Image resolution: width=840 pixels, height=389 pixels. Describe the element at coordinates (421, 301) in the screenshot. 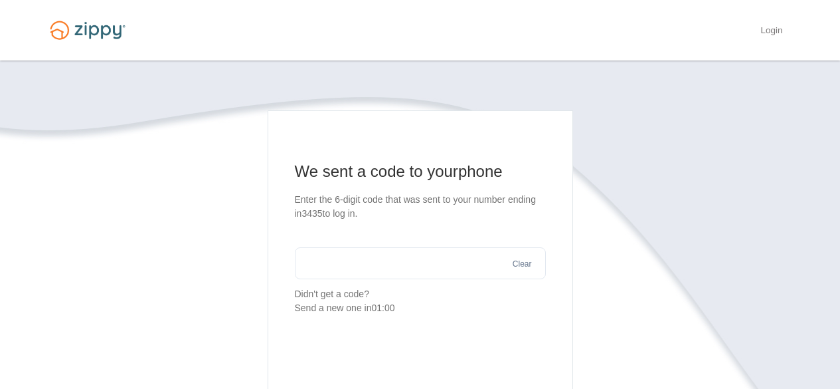

I see `p: Didn't get a code?` at that location.